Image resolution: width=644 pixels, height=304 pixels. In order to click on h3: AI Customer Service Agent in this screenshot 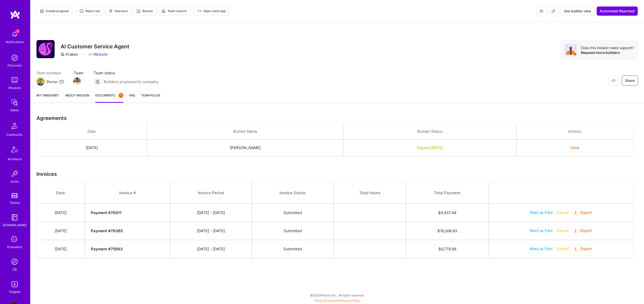, I will do `click(95, 46)`.